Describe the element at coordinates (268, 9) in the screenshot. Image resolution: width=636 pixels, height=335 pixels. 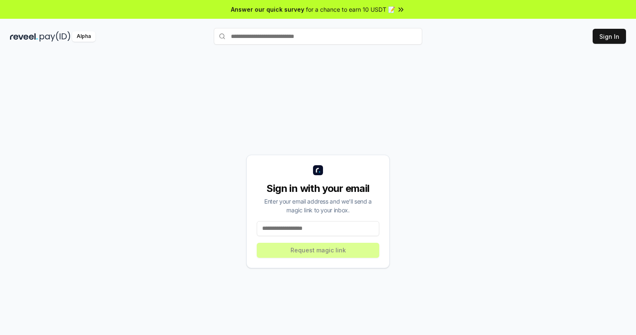
I see `span: Answer our quick survey` at that location.